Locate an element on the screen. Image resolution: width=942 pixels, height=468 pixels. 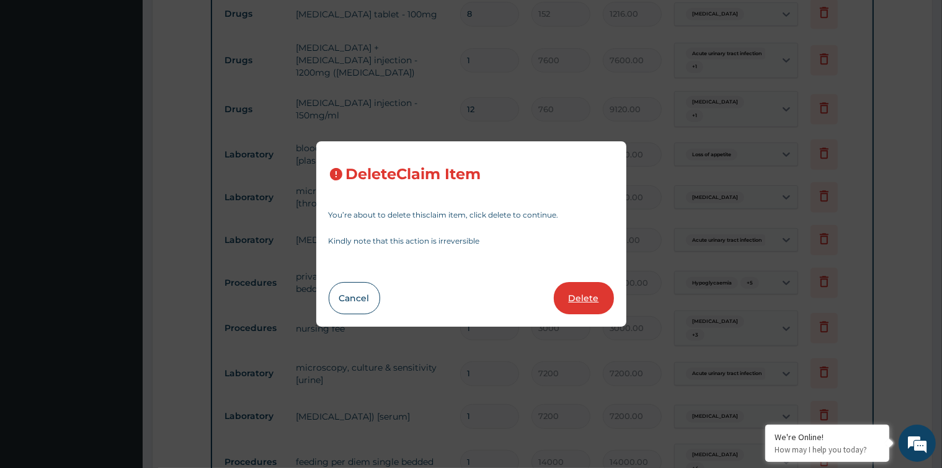
p: You’re about to delete this claim item , click delete to continue. is located at coordinates (471, 215).